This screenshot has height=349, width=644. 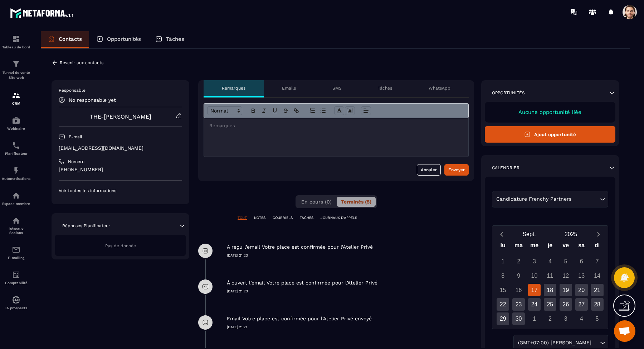 I want to click on div: 4, so click(x=581, y=318).